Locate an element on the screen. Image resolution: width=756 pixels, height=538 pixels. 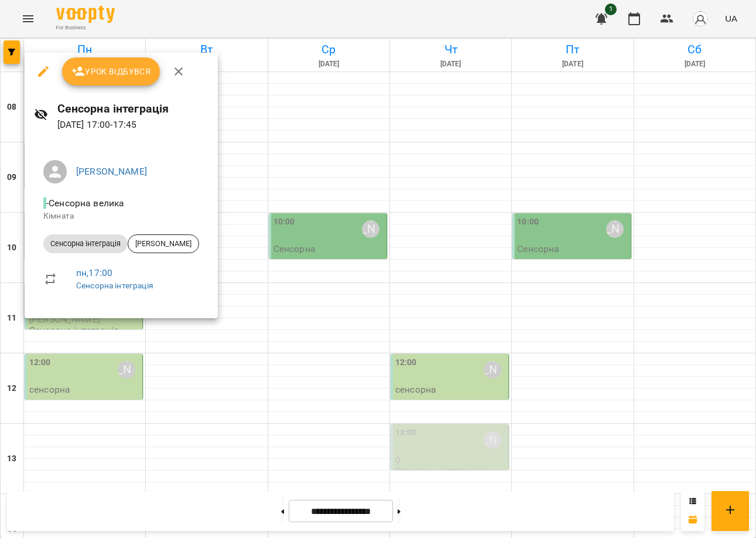
span: Урок відбувся is located at coordinates (111, 72).